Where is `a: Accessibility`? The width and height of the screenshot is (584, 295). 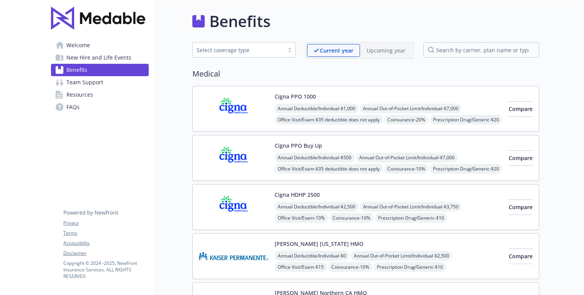 a: Accessibility is located at coordinates (106, 243).